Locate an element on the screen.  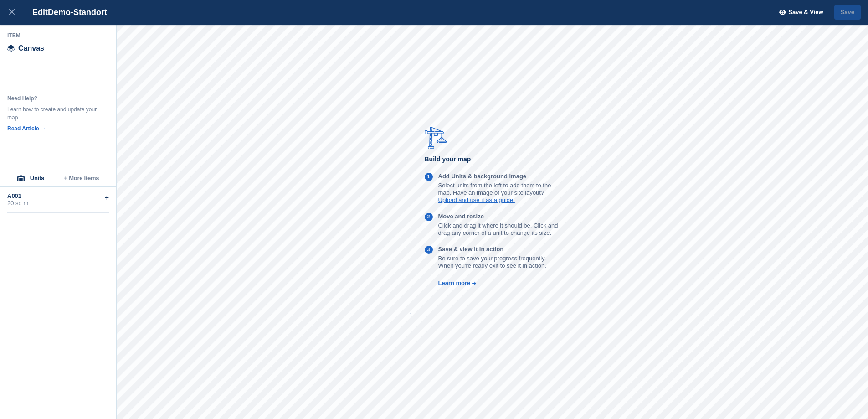
div: Need Help? is located at coordinates (53, 98).